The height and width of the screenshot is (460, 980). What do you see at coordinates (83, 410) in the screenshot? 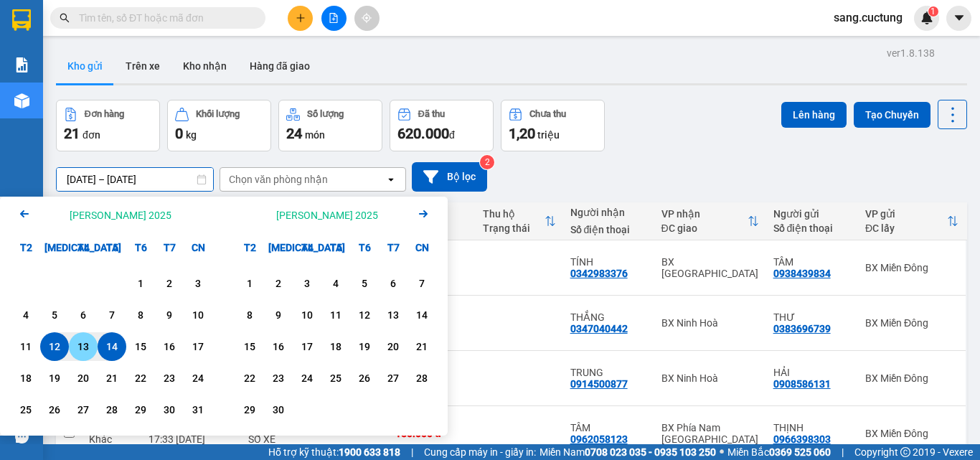
I see `div: Choose Thứ Tư, tháng 08 27 2025. It's available.` at bounding box center [83, 410].